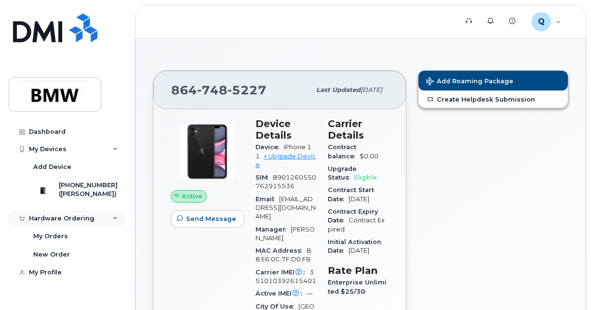 The width and height of the screenshot is (591, 310). What do you see at coordinates (247, 90) in the screenshot?
I see `span: 5227` at bounding box center [247, 90].